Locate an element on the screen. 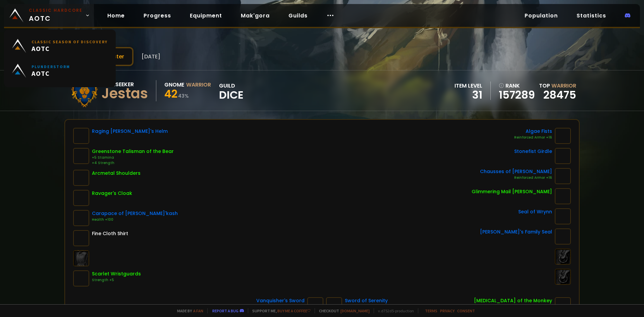  img: item-14771 is located at coordinates (81, 198).